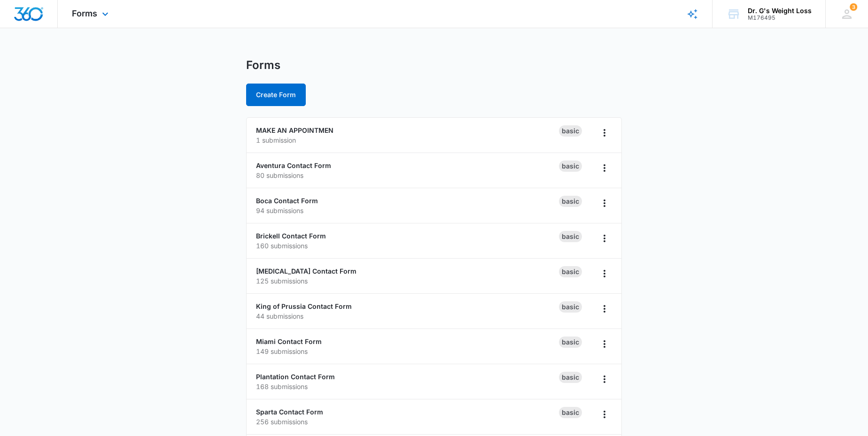 Image resolution: width=868 pixels, height=436 pixels. I want to click on span: 3, so click(853, 7).